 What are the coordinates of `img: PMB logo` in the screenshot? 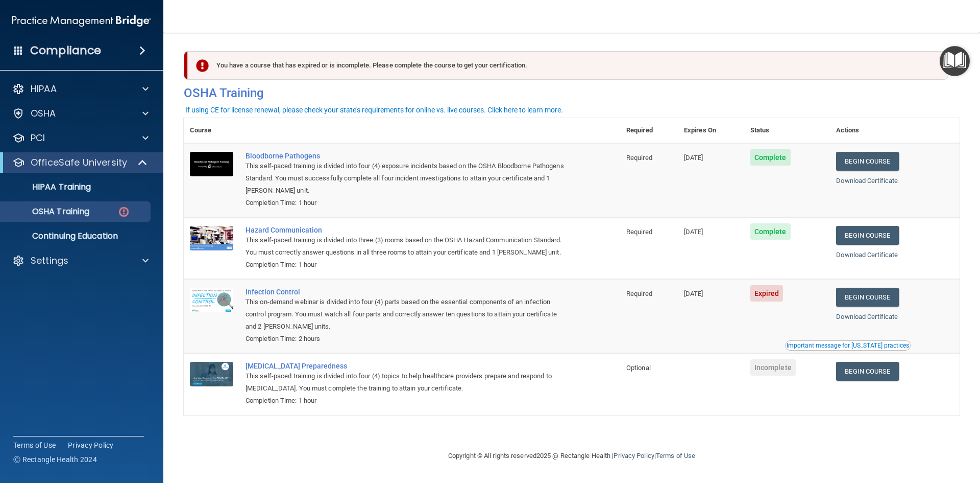 It's located at (82, 21).